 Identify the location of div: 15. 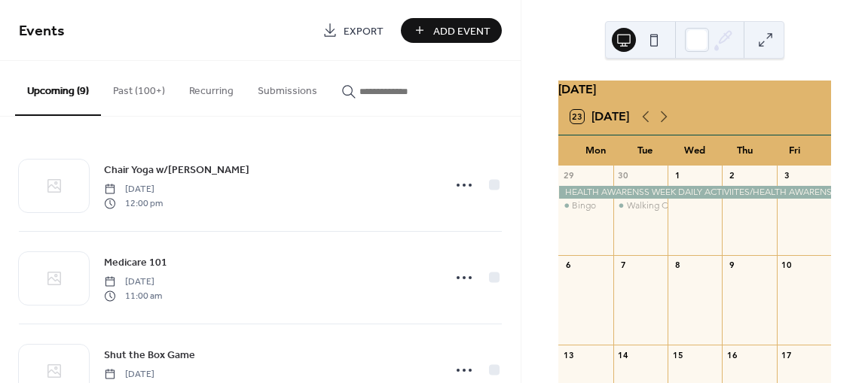
(677, 355).